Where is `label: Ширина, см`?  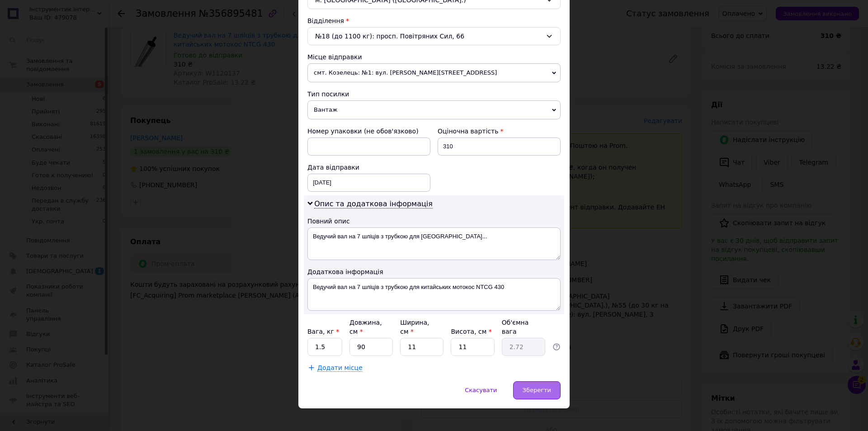
label: Ширина, см is located at coordinates (414, 327).